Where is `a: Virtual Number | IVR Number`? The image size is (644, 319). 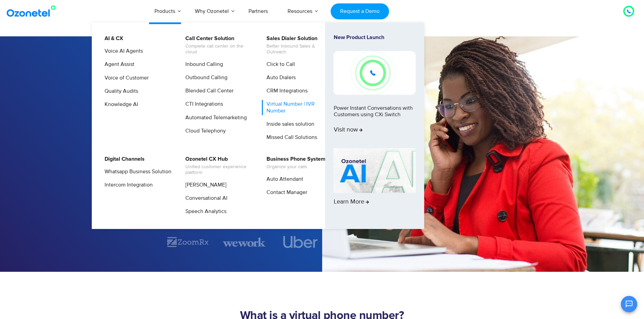
a: Virtual Number | IVR Number is located at coordinates (298, 107).